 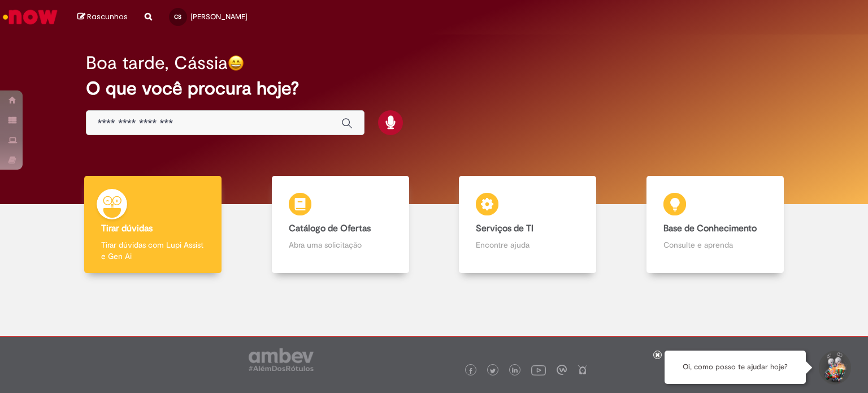 I want to click on a: Serviços de TI Encontre ajuda, so click(x=528, y=225).